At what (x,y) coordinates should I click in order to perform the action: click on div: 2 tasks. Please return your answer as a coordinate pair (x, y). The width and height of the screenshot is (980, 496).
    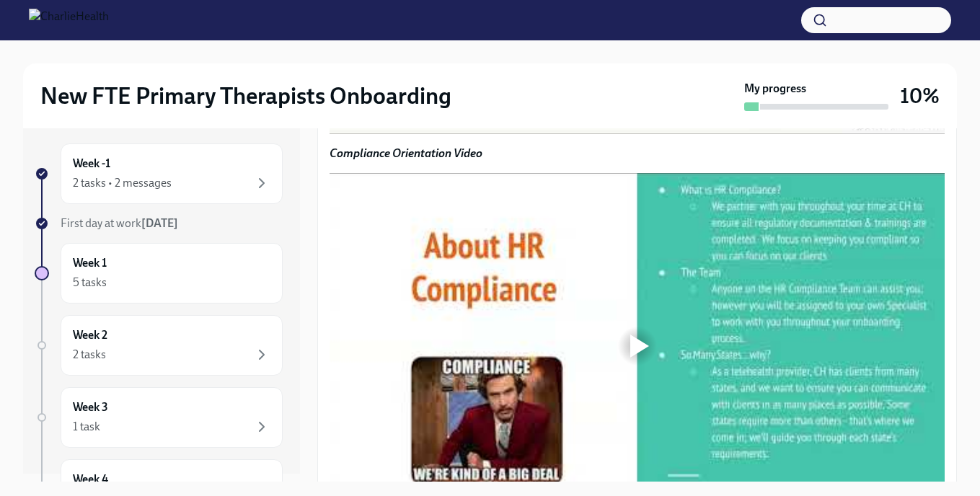
    Looking at the image, I should click on (90, 355).